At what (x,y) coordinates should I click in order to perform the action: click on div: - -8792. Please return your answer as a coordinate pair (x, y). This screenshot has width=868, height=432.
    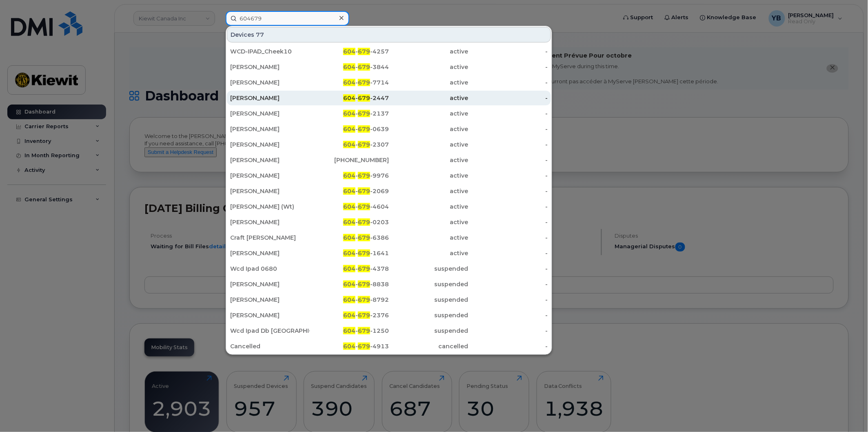
    Looking at the image, I should click on (349, 300).